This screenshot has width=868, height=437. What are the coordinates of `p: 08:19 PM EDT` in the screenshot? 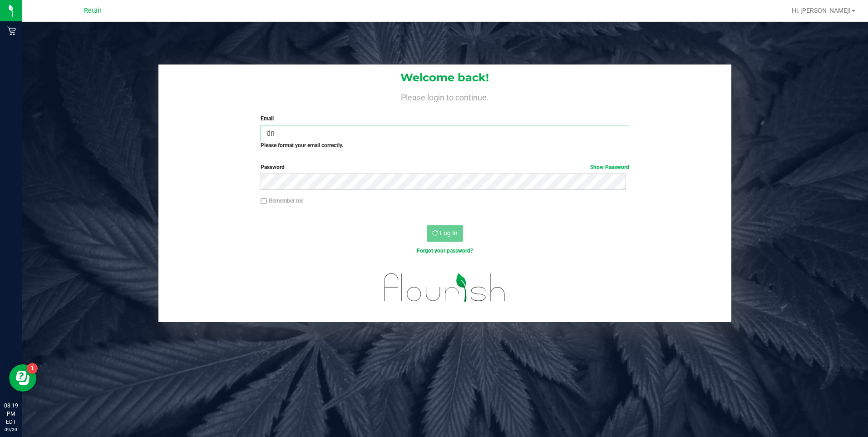 It's located at (11, 413).